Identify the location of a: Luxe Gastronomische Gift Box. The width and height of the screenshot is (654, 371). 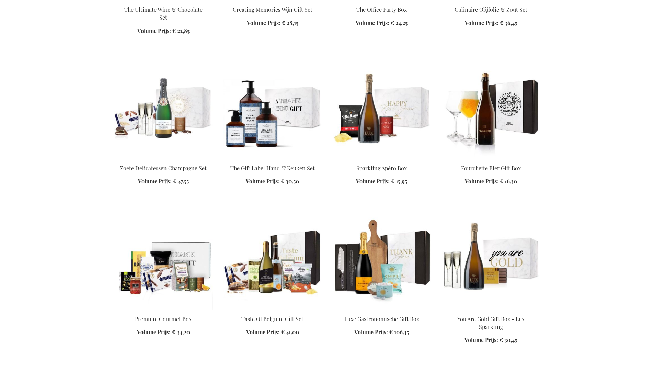
(382, 319).